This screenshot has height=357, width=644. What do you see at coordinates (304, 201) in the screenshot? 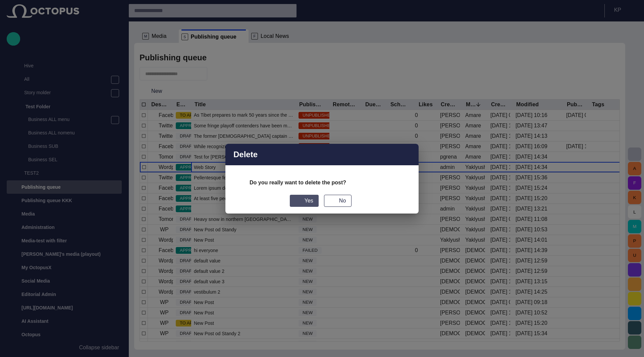
I see `button: Yes` at bounding box center [304, 201].